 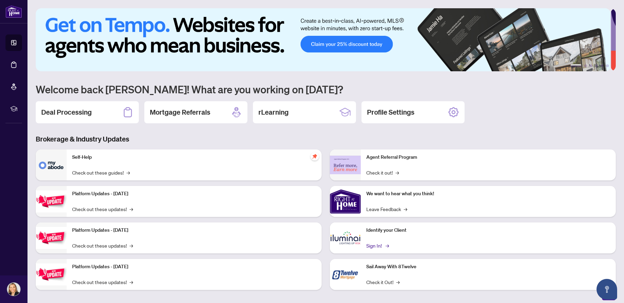 What do you see at coordinates (345, 238) in the screenshot?
I see `img: Identify your Client` at bounding box center [345, 238].